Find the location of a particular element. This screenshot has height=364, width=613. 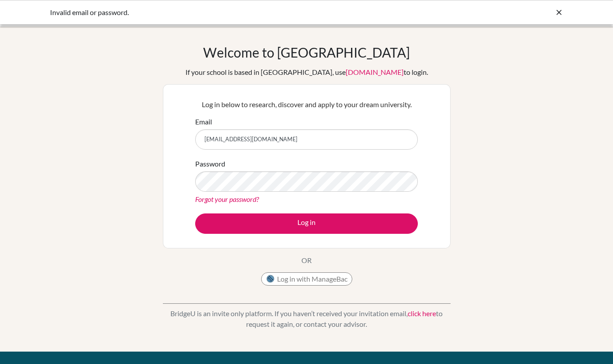

button: Log in with ManageBac is located at coordinates (307, 279).